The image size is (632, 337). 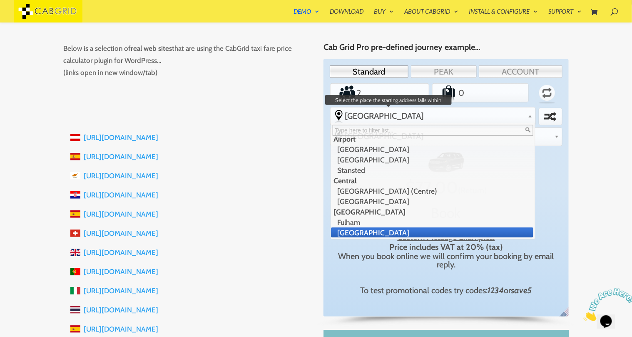 I want to click on p: Below is a selection of that are using the CabGrid taxi fare price calculator plugin for WordPres..., so click(x=186, y=60).